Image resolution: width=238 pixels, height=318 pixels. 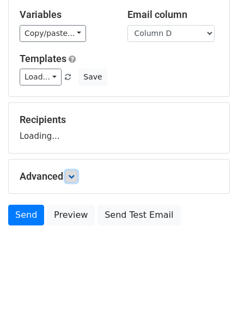 What do you see at coordinates (211, 292) in the screenshot?
I see `div: Chat Widget` at bounding box center [211, 292].